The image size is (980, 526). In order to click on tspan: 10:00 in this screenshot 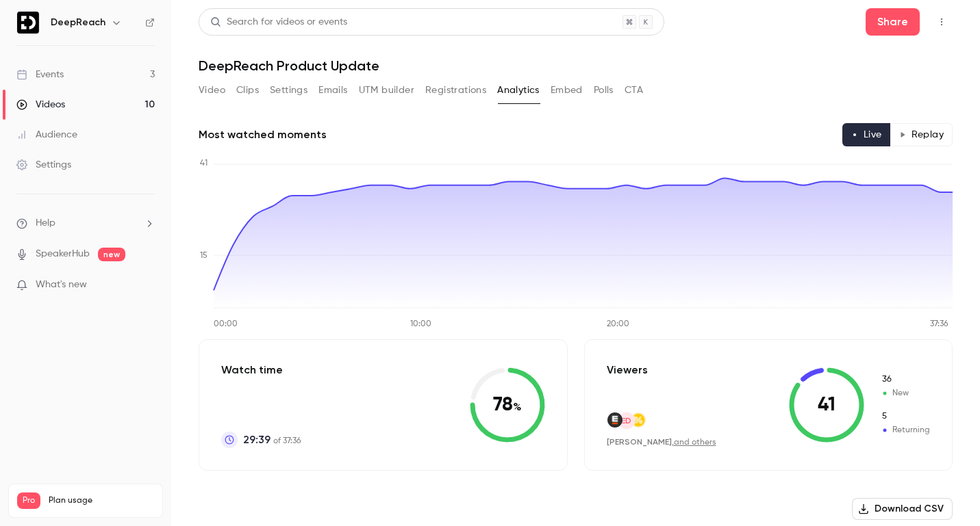, I will do `click(420, 324)`.